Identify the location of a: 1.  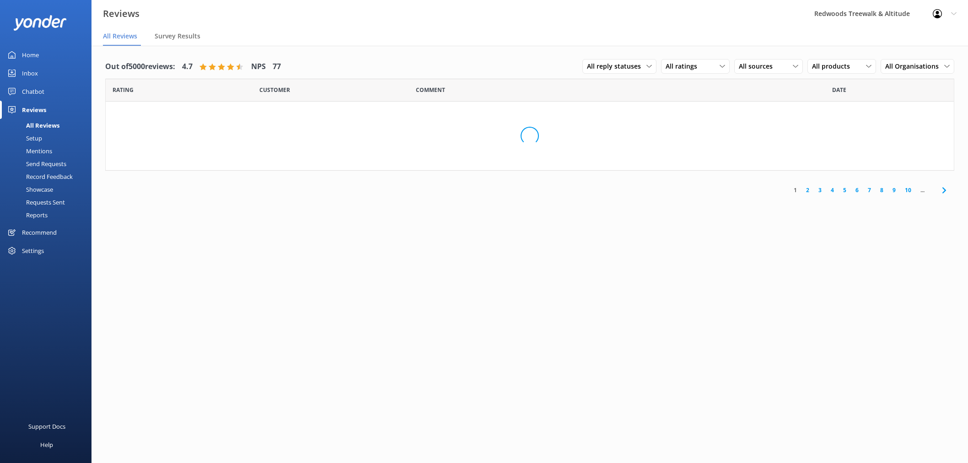
(795, 190).